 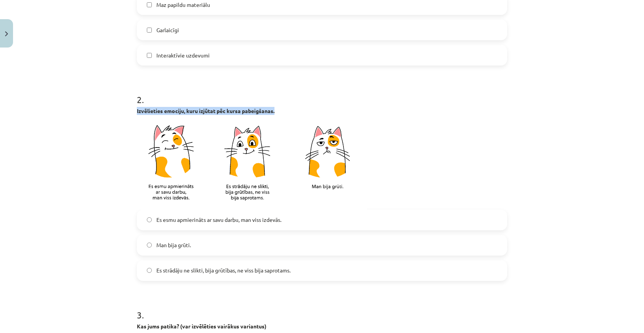 What do you see at coordinates (7, 34) in the screenshot?
I see `img: icon-close-lesson-0947bae3869378f0d4975bcd49f059093ad1ed9edebbc8119c70593378902aed.svg` at bounding box center [7, 34].